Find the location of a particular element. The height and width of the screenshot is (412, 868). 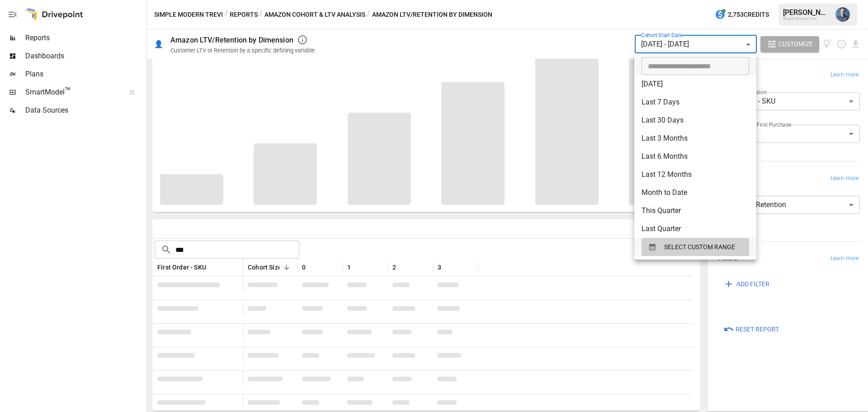

li: Month to Date is located at coordinates (695, 193).